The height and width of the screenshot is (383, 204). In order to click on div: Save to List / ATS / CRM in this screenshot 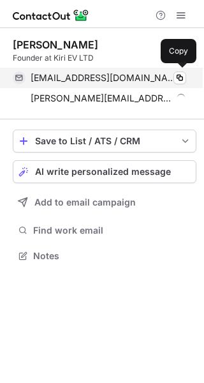, I will do `click(105, 141)`.